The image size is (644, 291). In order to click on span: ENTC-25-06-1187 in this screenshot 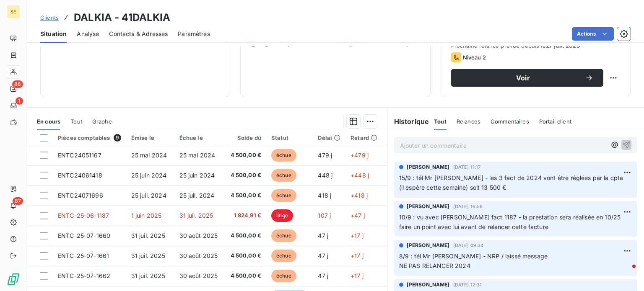, I will do `click(83, 216)`.